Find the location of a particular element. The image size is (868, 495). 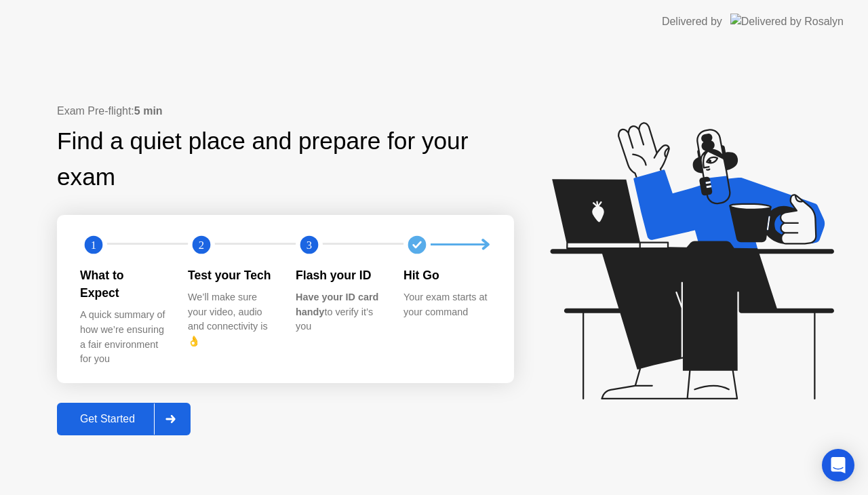

div: A quick summary of how we’re ensuring a fair environment for you is located at coordinates (123, 338).